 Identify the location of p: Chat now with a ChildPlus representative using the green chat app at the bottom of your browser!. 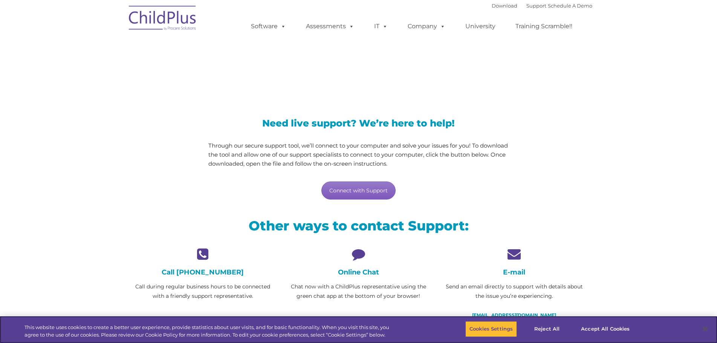
(358, 292).